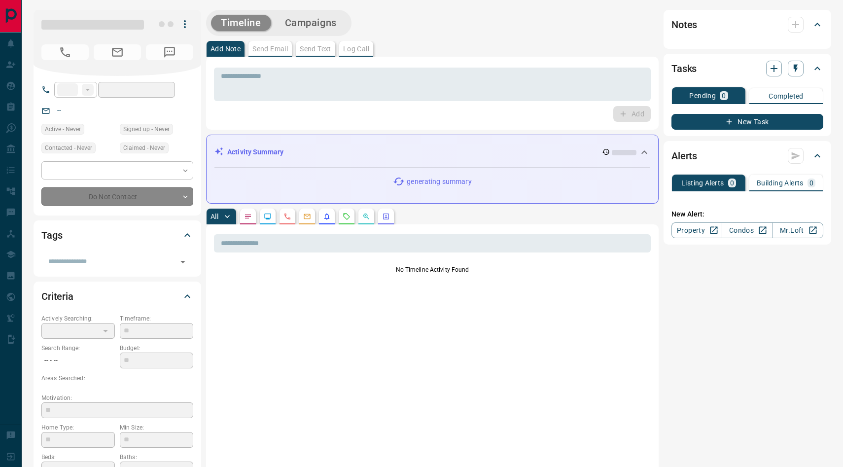  I want to click on svg: Requests, so click(346, 216).